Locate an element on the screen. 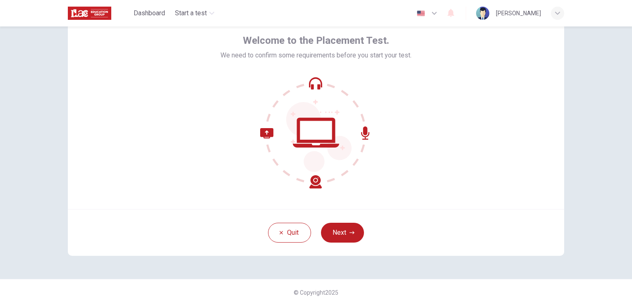 The width and height of the screenshot is (632, 305). button: Quit is located at coordinates (289, 233).